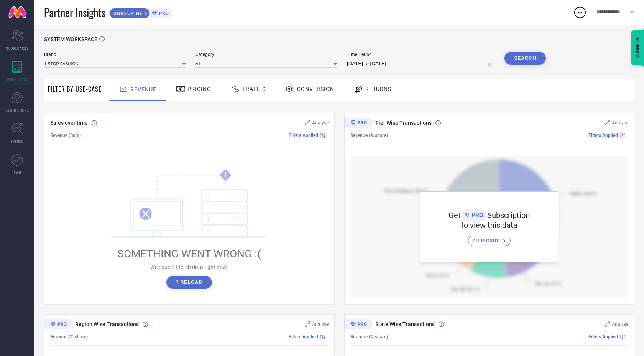 Image resolution: width=644 pixels, height=356 pixels. What do you see at coordinates (199, 89) in the screenshot?
I see `span: Pricing` at bounding box center [199, 89].